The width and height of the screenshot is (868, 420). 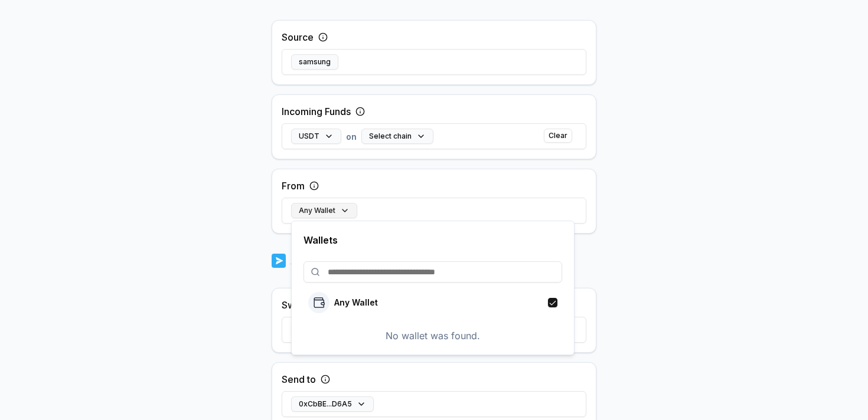 I want to click on div: Any Wallet, so click(x=432, y=288).